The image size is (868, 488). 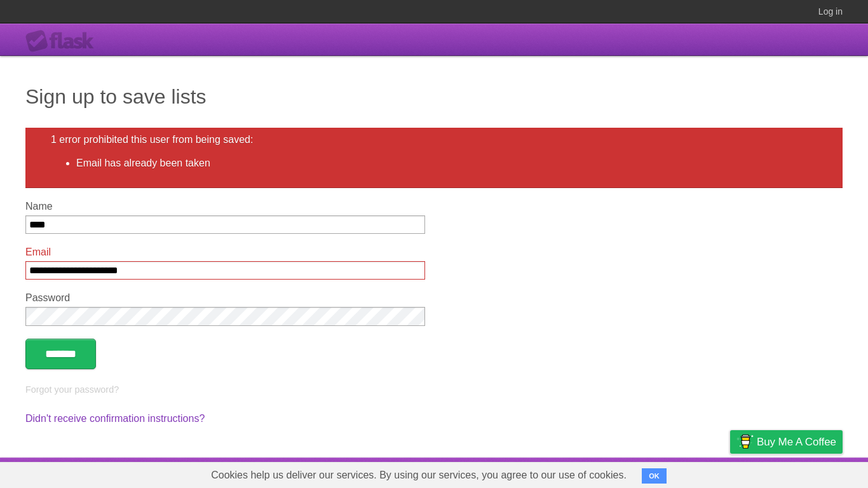 I want to click on a: Privacy, so click(x=730, y=473).